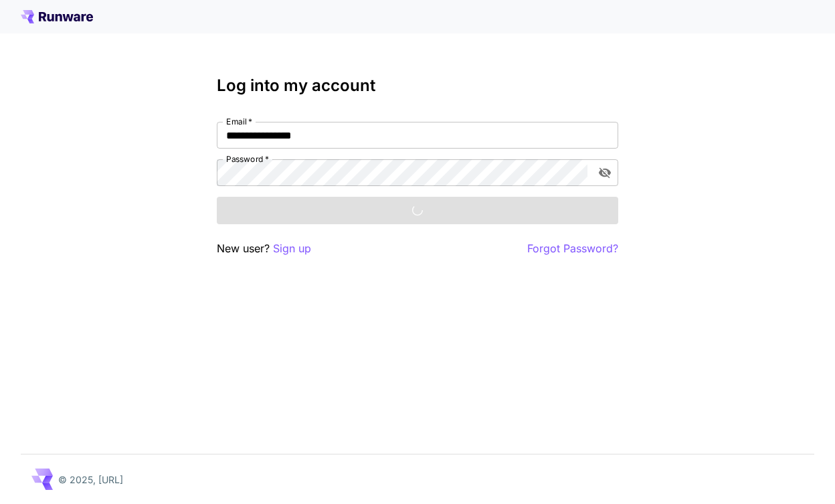 This screenshot has height=504, width=835. What do you see at coordinates (573, 248) in the screenshot?
I see `button: Forgot Password?` at bounding box center [573, 248].